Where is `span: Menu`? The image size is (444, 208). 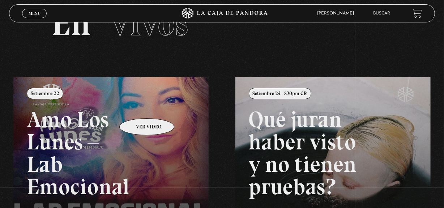 span: Menu is located at coordinates (34, 13).